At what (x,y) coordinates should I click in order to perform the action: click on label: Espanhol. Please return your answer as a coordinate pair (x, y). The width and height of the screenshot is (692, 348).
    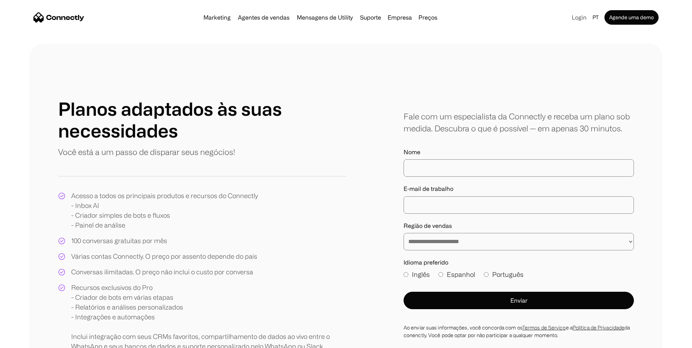
    Looking at the image, I should click on (456, 274).